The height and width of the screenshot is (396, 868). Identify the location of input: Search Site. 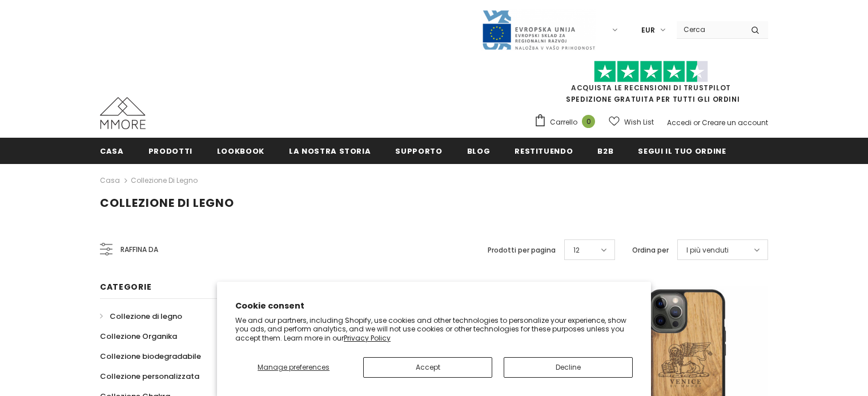
(709, 29).